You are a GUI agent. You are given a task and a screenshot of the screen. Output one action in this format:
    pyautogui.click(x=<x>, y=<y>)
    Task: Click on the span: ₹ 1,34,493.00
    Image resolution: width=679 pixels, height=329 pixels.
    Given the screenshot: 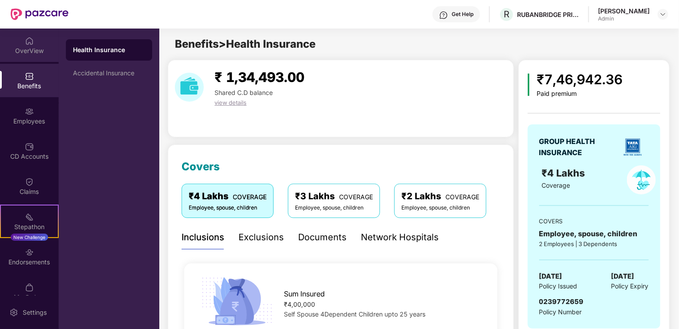 What is the action you would take?
    pyautogui.click(x=260, y=77)
    